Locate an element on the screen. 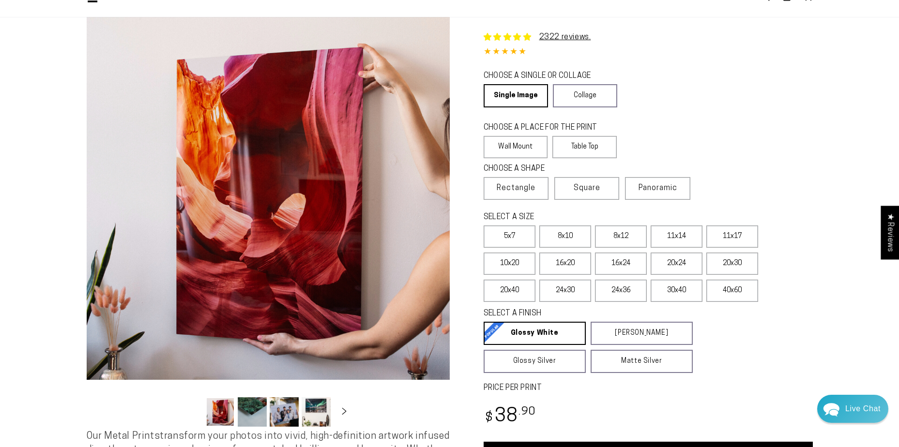 The width and height of the screenshot is (899, 447). label: 24x30 is located at coordinates (565, 291).